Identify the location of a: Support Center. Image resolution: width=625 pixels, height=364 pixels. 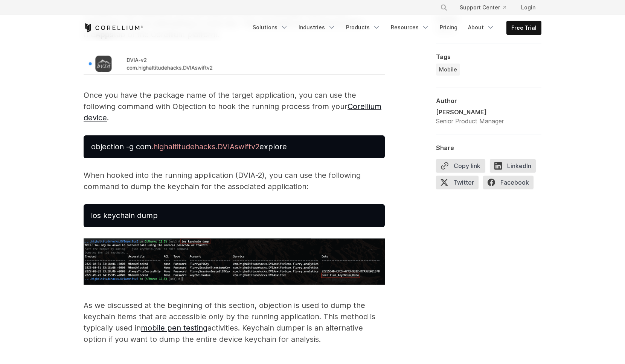
(483, 8).